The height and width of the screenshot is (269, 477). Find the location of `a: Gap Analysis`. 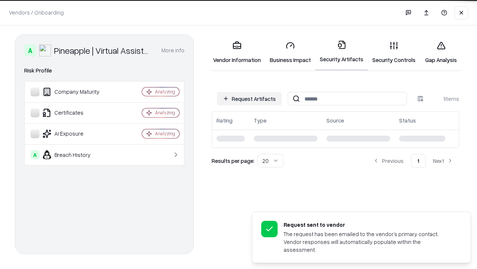

a: Gap Analysis is located at coordinates (441, 52).